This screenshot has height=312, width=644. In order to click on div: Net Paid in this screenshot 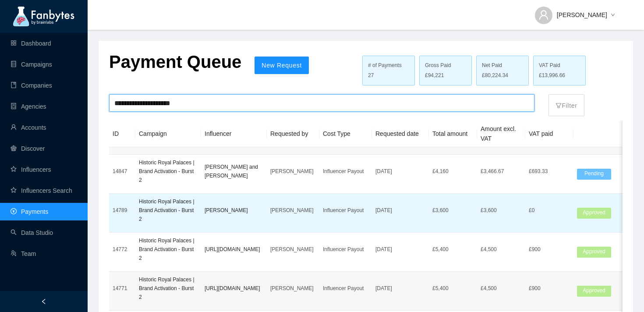, I will do `click(502, 65)`.